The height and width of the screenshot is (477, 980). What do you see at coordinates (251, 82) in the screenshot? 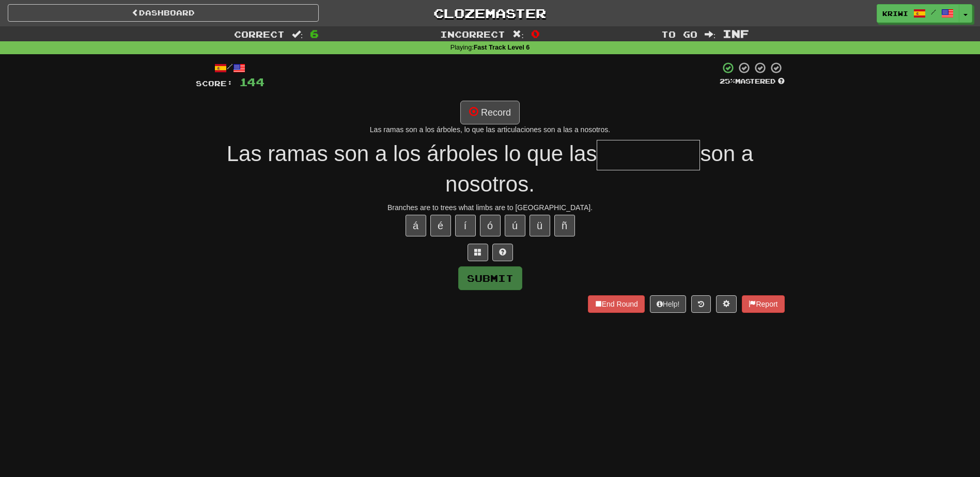
I see `span: 144` at bounding box center [251, 82].